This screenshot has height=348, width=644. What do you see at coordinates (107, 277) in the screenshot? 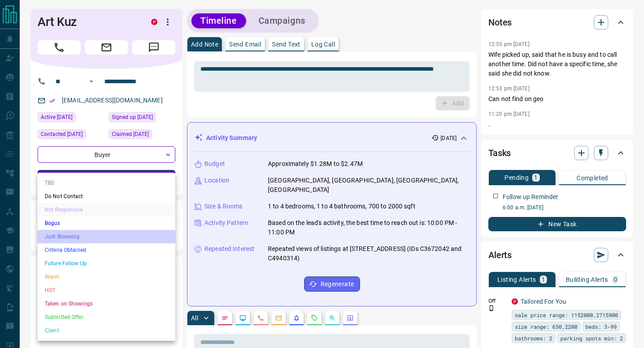
I see `li: Warm` at bounding box center [107, 277].